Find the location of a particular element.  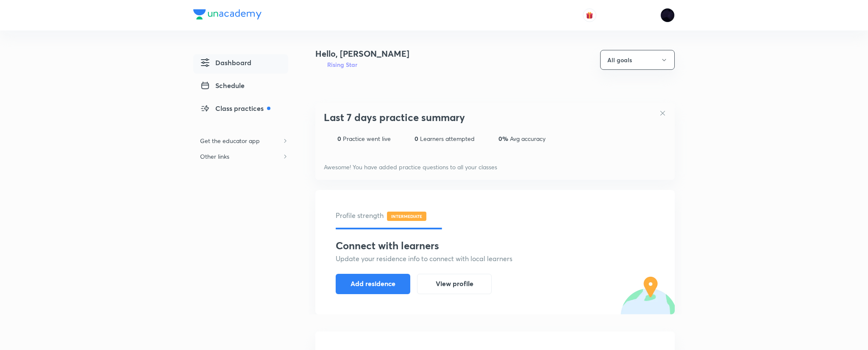

span: 0% is located at coordinates (504, 138).